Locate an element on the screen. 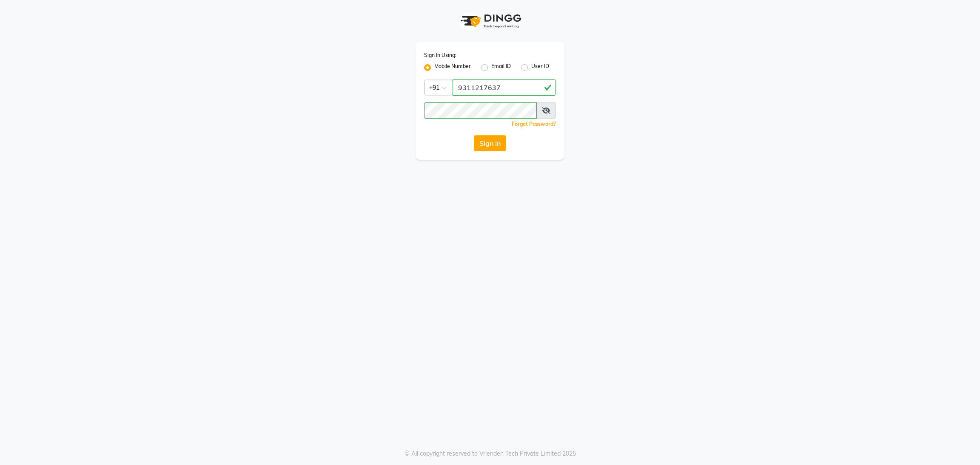  a: Forgot Password? is located at coordinates (534, 124).